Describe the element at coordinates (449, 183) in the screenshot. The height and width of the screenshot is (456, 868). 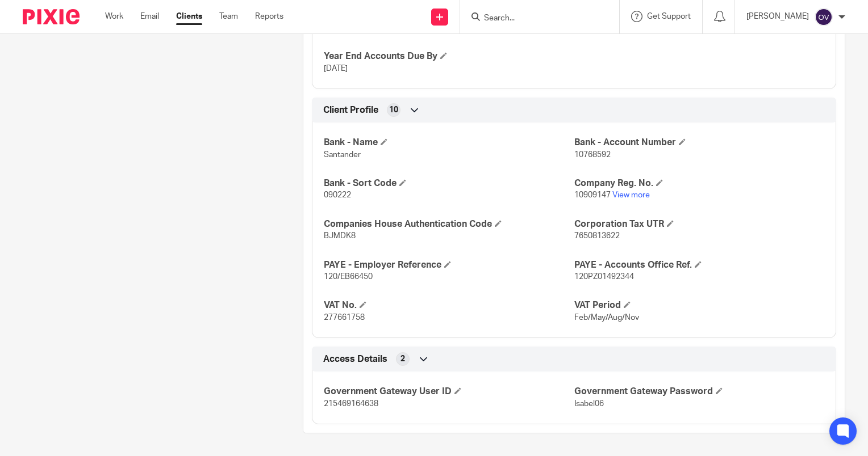
I see `h4: Bank - Sort Code` at that location.